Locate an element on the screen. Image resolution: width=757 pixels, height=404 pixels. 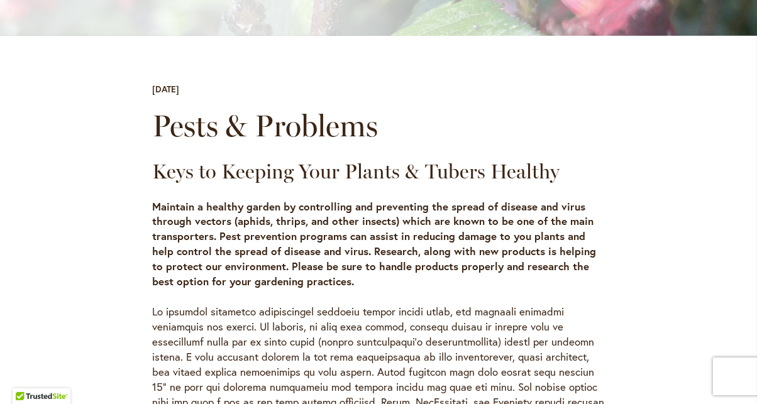
h3: Keys to Keeping Your Plants & Tubers Healthy is located at coordinates (378, 172).